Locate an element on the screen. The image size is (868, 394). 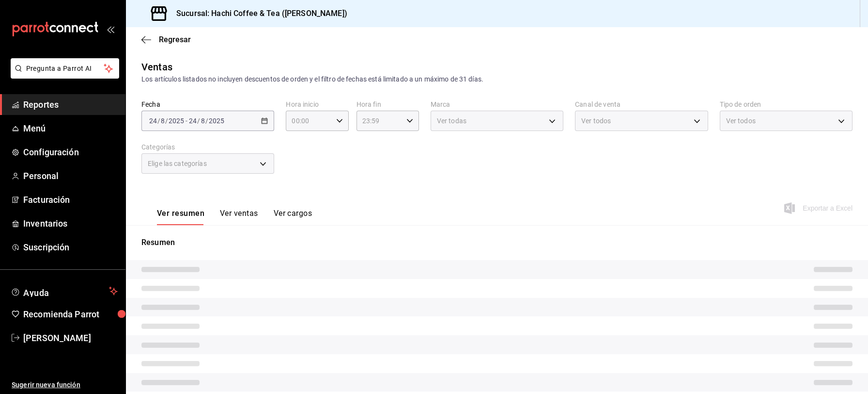
span: Elige las categorías is located at coordinates (177, 163).